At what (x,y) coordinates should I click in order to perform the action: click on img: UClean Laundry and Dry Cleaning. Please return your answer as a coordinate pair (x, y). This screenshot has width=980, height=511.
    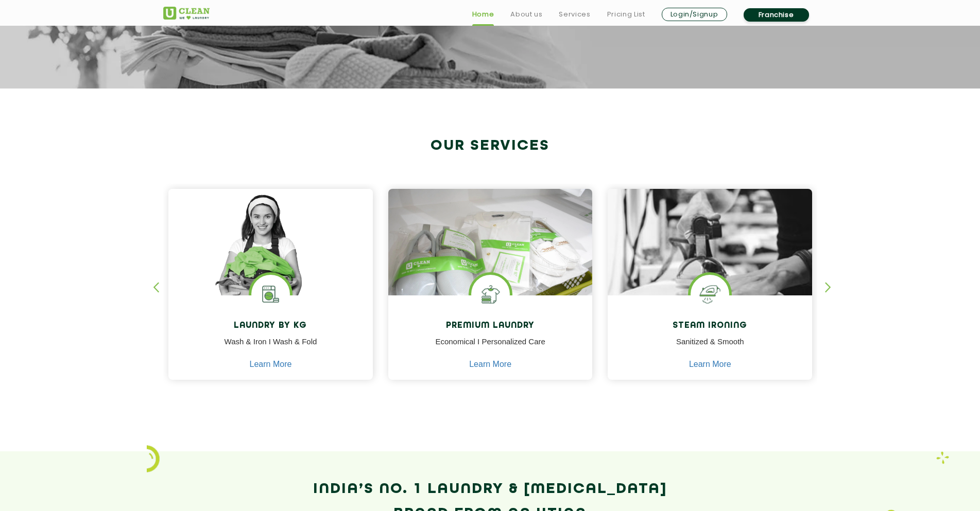
    Looking at the image, I should click on (186, 13).